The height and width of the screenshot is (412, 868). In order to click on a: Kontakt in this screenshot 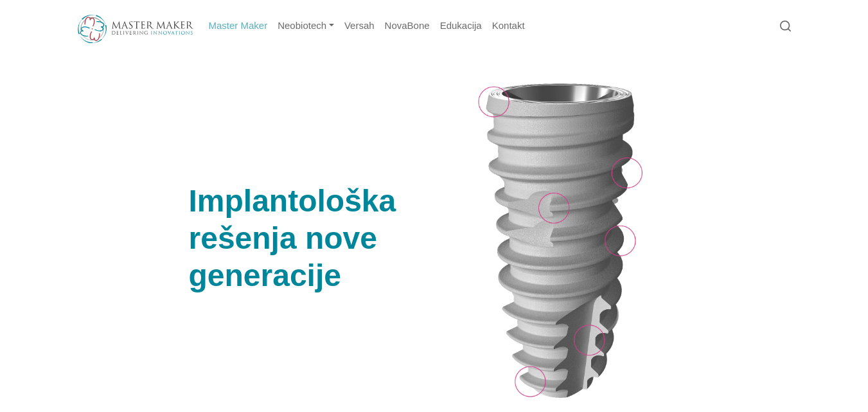, I will do `click(508, 26)`.